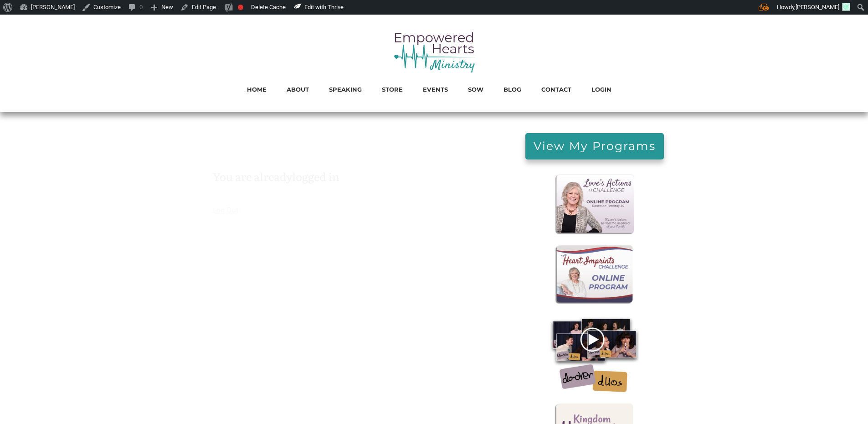  What do you see at coordinates (512, 89) in the screenshot?
I see `a: BLOG` at bounding box center [512, 89].